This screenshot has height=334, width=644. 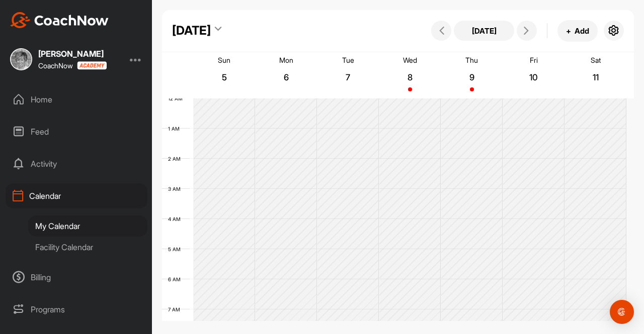 What do you see at coordinates (76, 100) in the screenshot?
I see `div: Home` at bounding box center [76, 100].